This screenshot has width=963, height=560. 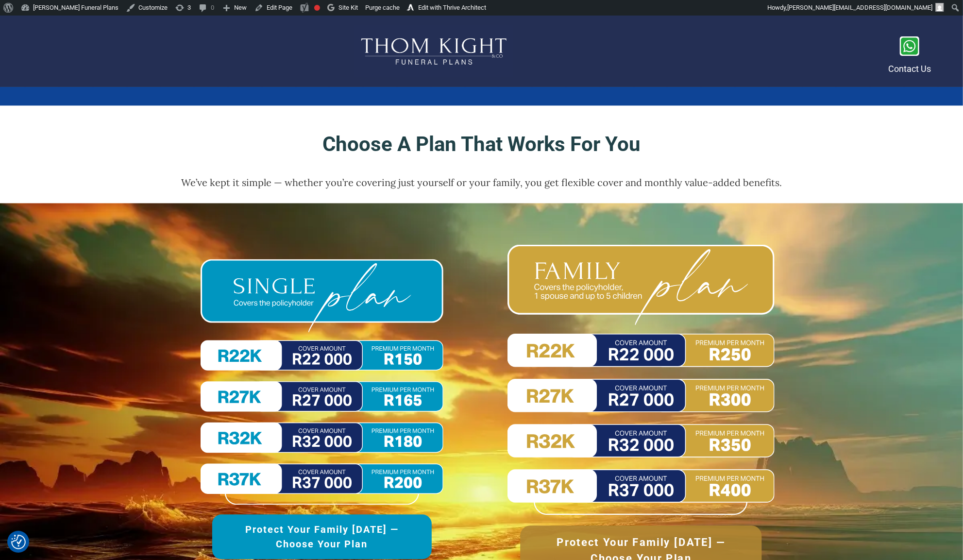 I want to click on p: We’ve kept it simple — whether you’re covering just yourself or your family, you get flexible cov..., so click(x=482, y=188).